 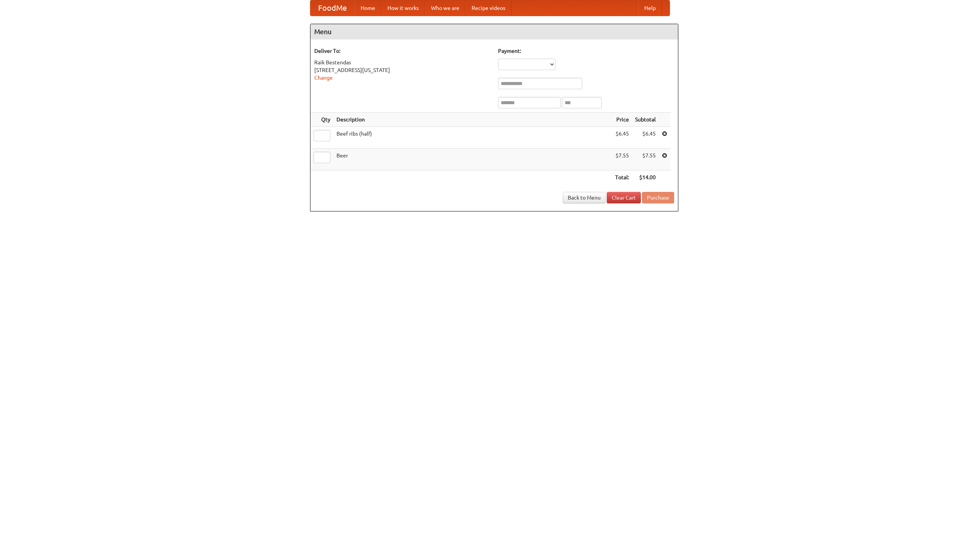 What do you see at coordinates (445, 8) in the screenshot?
I see `a: Who we are` at bounding box center [445, 8].